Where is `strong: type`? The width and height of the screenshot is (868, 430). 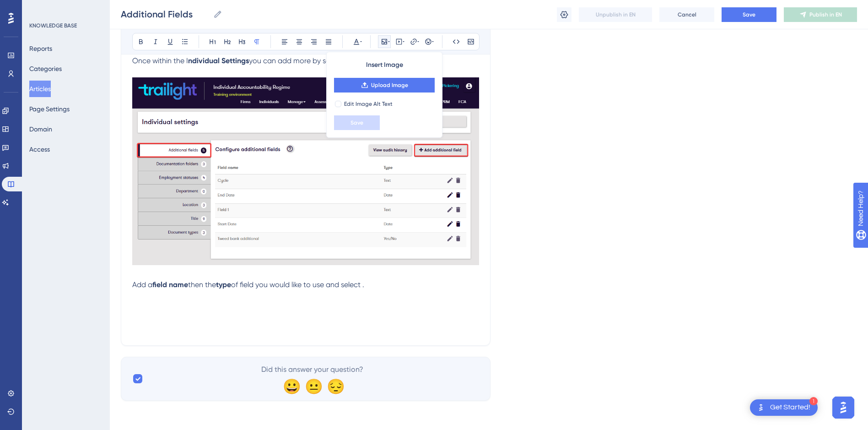 strong: type is located at coordinates (224, 285).